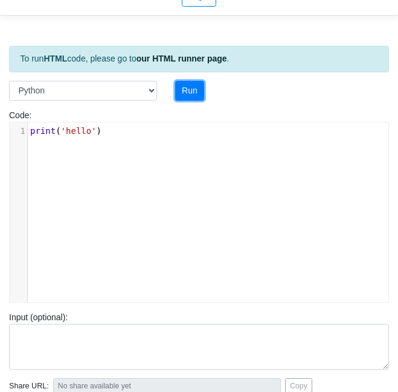 Image resolution: width=398 pixels, height=392 pixels. I want to click on a: our HTML runner page, so click(182, 59).